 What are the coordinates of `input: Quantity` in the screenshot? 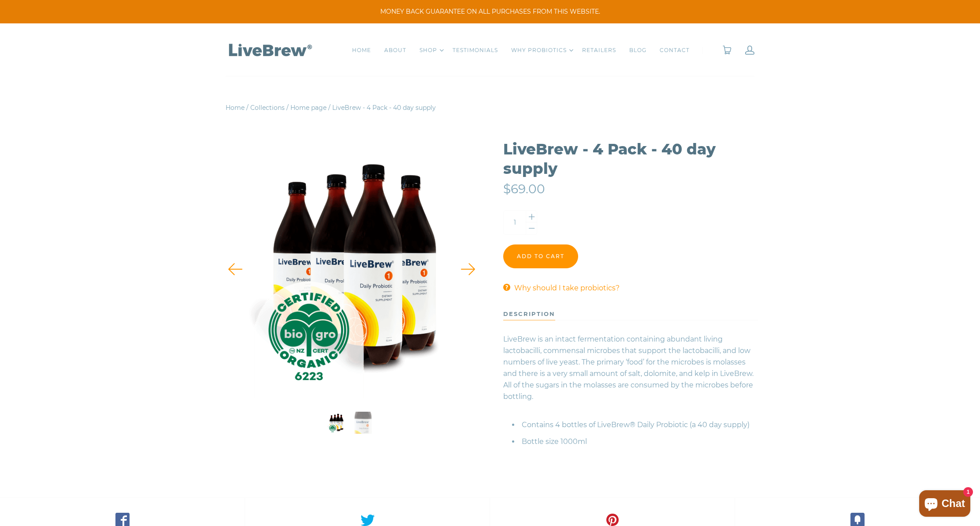 It's located at (515, 223).